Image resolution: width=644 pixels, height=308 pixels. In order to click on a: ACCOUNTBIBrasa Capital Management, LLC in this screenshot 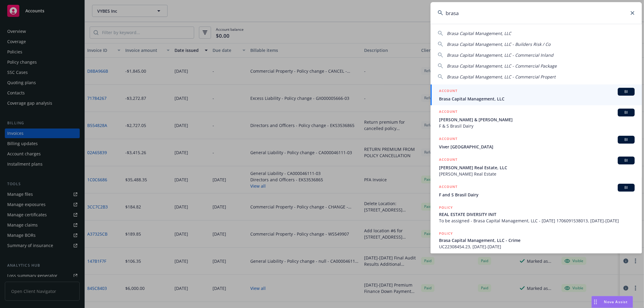, I will do `click(537, 94)`.